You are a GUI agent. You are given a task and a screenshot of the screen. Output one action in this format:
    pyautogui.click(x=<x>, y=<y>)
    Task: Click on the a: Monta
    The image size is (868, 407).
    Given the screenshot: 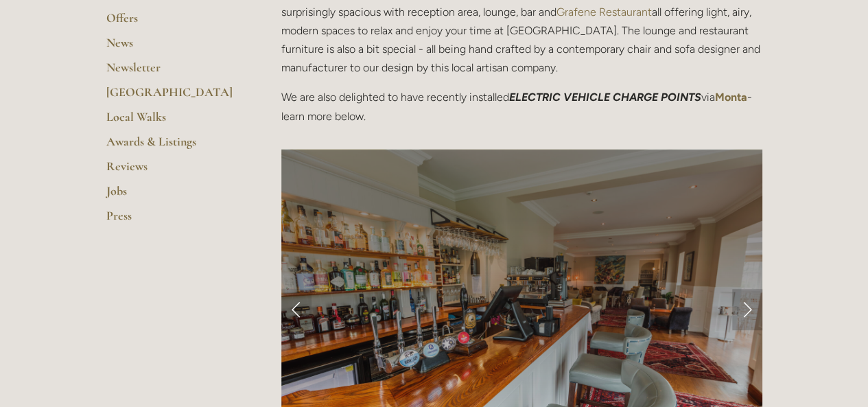 What is the action you would take?
    pyautogui.click(x=731, y=96)
    